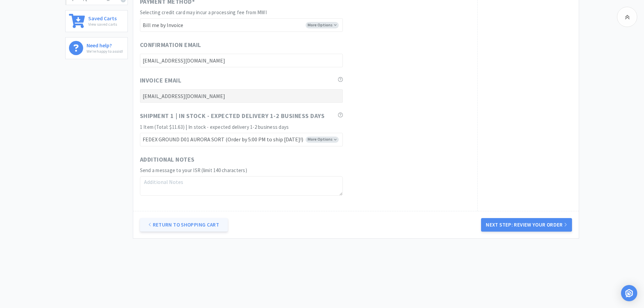 The width and height of the screenshot is (644, 308). I want to click on span: Shipment 1 | In stock - expected delivery 1-2 business days, so click(232, 116).